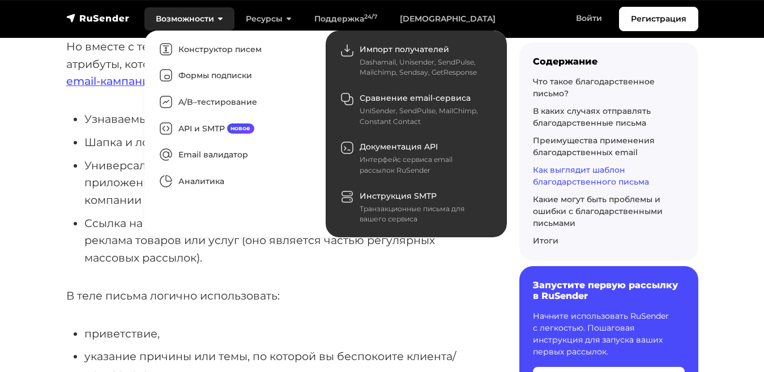 Image resolution: width=764 pixels, height=372 pixels. I want to click on p: В теле письма логично использовать:, so click(275, 296).